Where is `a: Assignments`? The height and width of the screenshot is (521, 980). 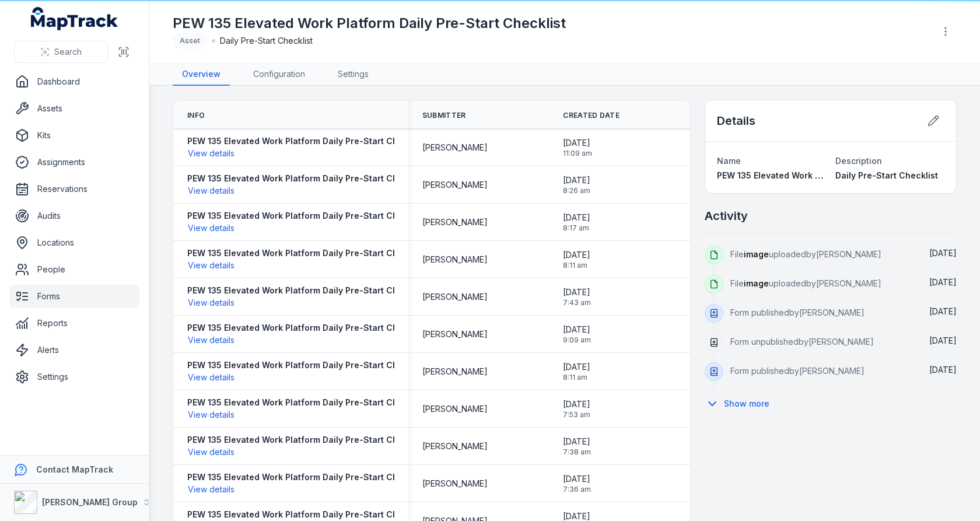
a: Assignments is located at coordinates (74, 162).